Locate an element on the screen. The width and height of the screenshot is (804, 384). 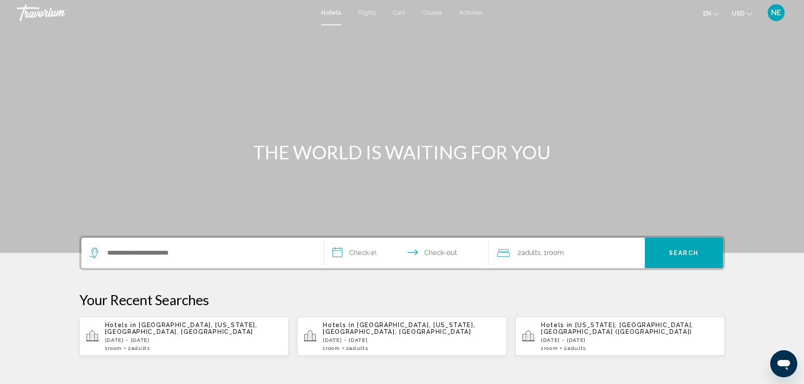
span: , 1 is located at coordinates (552, 253).